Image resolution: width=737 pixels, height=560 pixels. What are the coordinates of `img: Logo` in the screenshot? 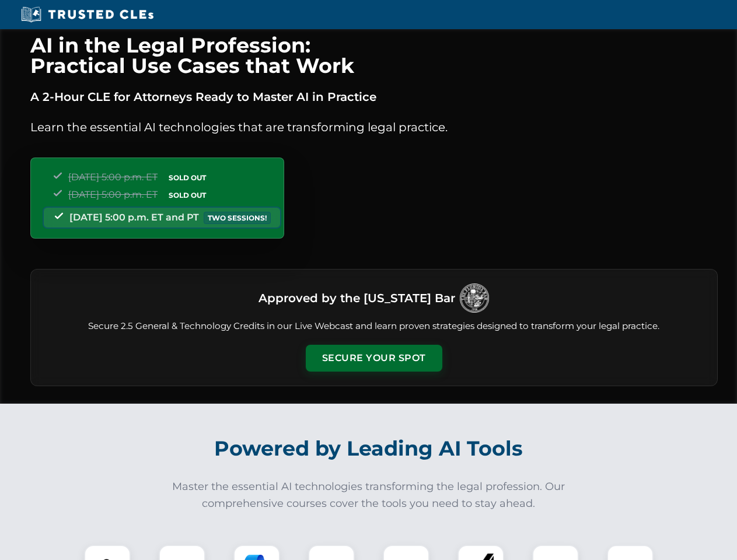 It's located at (475, 298).